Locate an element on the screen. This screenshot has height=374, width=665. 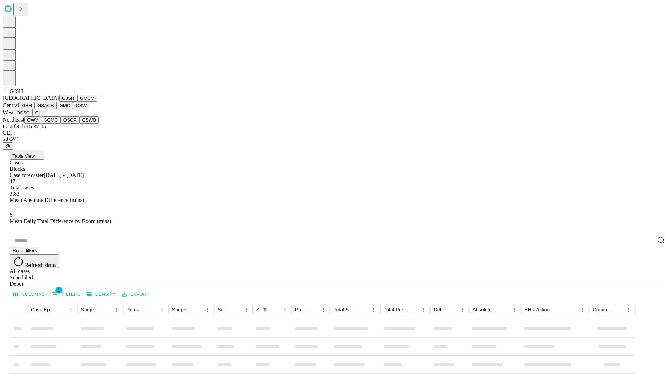
div: Difference is located at coordinates (440, 310).